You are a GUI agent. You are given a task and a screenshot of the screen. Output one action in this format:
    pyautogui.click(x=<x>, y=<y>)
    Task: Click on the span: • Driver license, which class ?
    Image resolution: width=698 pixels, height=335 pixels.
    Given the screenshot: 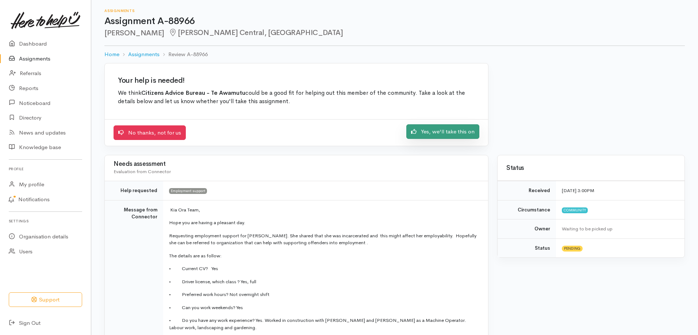 What is the action you would take?
    pyautogui.click(x=204, y=282)
    